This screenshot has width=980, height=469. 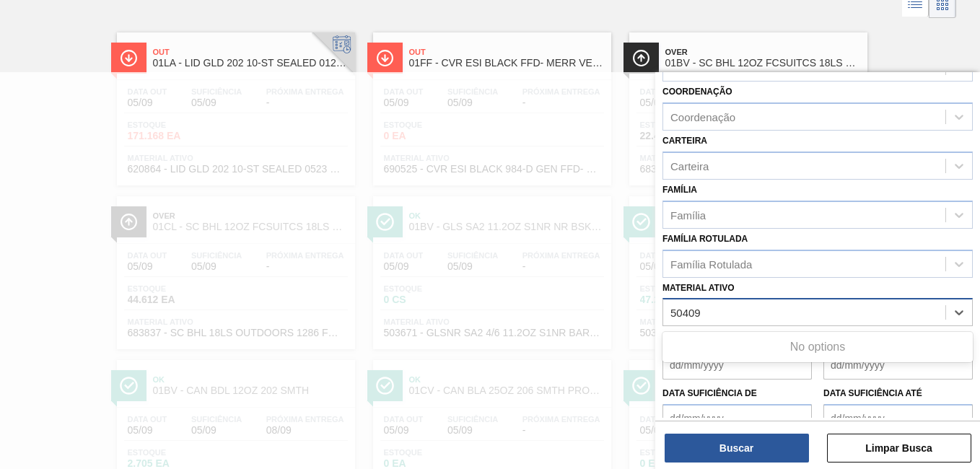 I want to click on span: Over, so click(x=763, y=52).